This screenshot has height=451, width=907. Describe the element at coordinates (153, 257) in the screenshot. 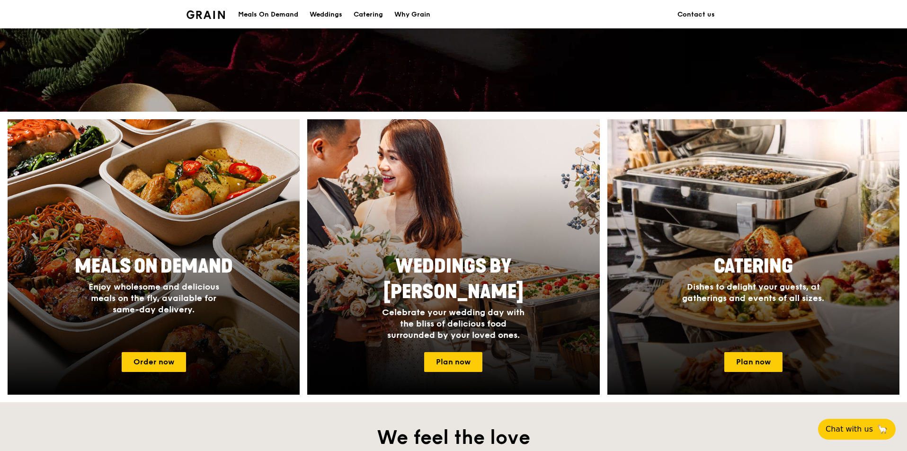

I see `img: meals-on-demand-card.d2b6f6db.png` at that location.